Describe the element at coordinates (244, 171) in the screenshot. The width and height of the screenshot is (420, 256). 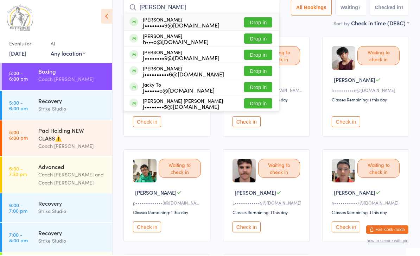
I see `img: image1751954405.png` at that location.